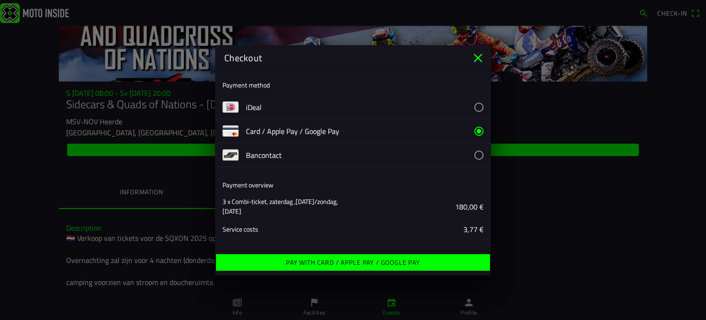 This screenshot has height=320, width=706. Describe the element at coordinates (230, 107) in the screenshot. I see `img: payment-ideal.png` at that location.